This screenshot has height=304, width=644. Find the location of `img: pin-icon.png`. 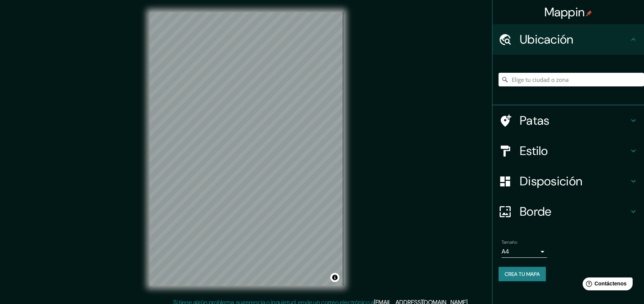

img: pin-icon.png is located at coordinates (589, 13).